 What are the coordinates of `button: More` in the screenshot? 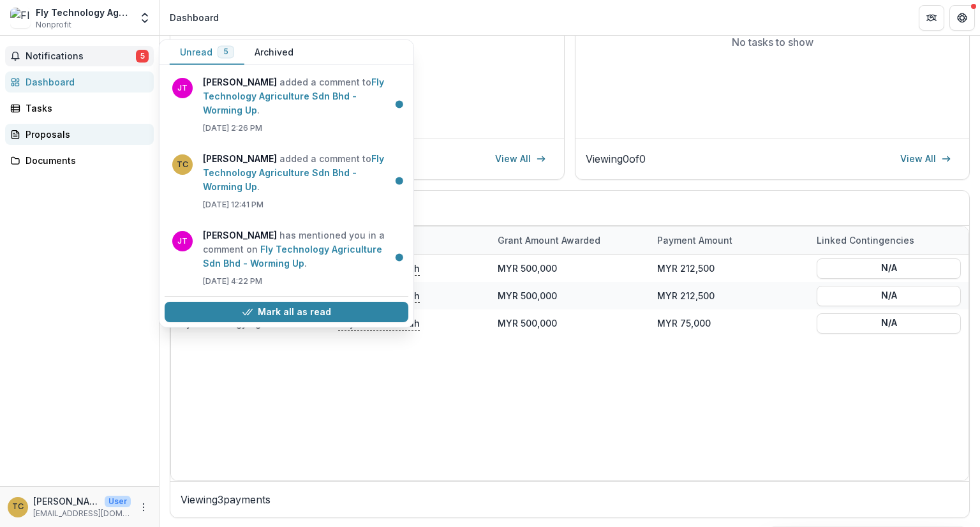 It's located at (143, 507).